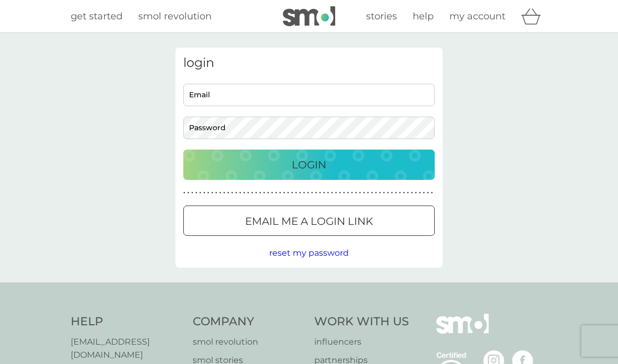  What do you see at coordinates (309, 165) in the screenshot?
I see `button: Login` at bounding box center [309, 165].